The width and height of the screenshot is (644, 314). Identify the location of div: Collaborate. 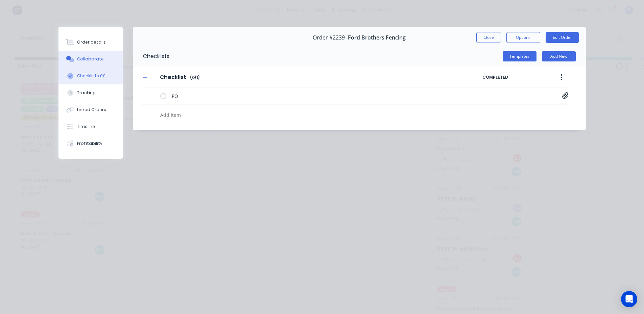
(90, 59).